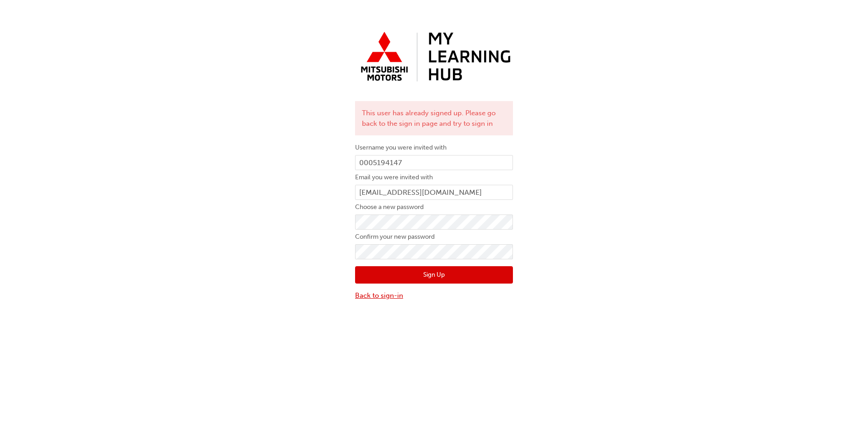 The width and height of the screenshot is (868, 440). I want to click on label: Username you were invited with, so click(434, 148).